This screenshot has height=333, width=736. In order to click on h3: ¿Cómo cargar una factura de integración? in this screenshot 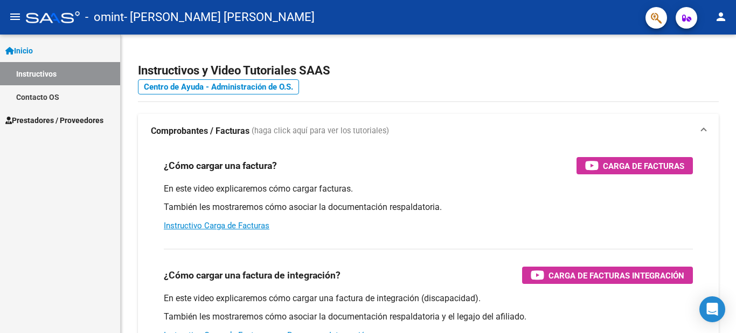, I will do `click(252, 275)`.